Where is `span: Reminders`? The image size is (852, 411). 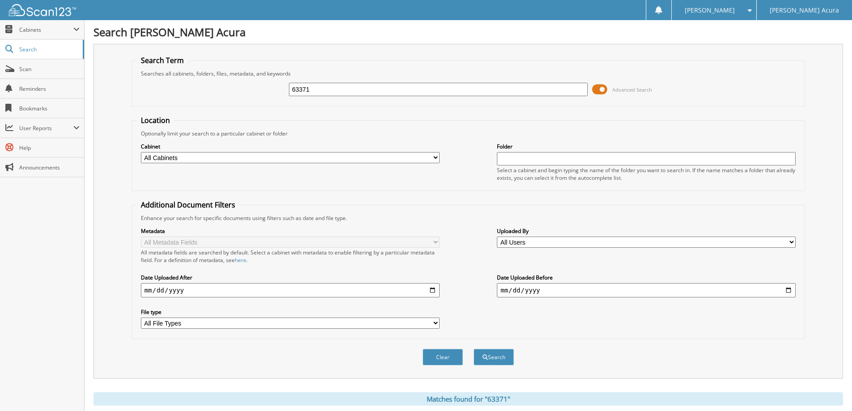
span: Reminders is located at coordinates (49, 89).